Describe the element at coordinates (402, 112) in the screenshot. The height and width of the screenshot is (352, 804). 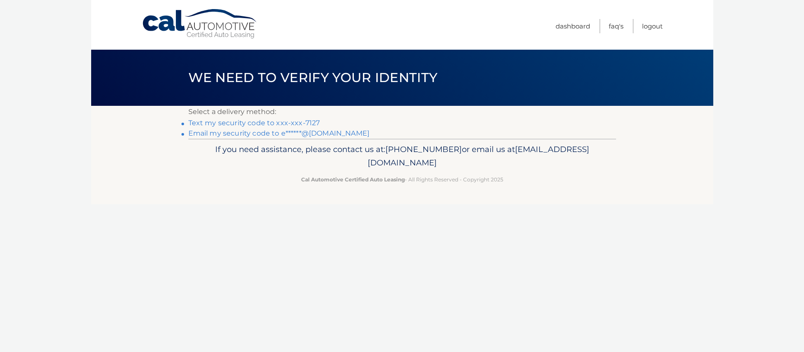
I see `p: Select a delivery method:` at that location.